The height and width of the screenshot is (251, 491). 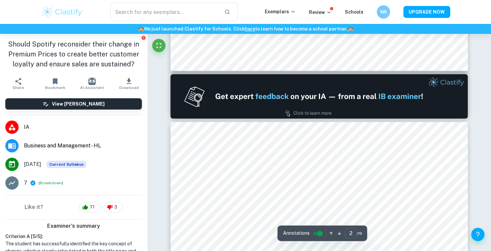 What do you see at coordinates (383, 12) in the screenshot?
I see `h6: WA` at bounding box center [383, 12].